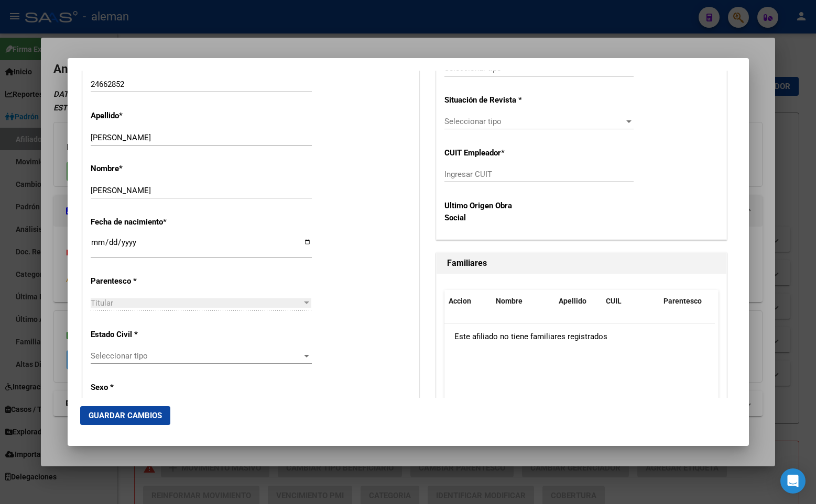 This screenshot has width=816, height=504. Describe the element at coordinates (139, 281) in the screenshot. I see `p: Parentesco *` at that location.